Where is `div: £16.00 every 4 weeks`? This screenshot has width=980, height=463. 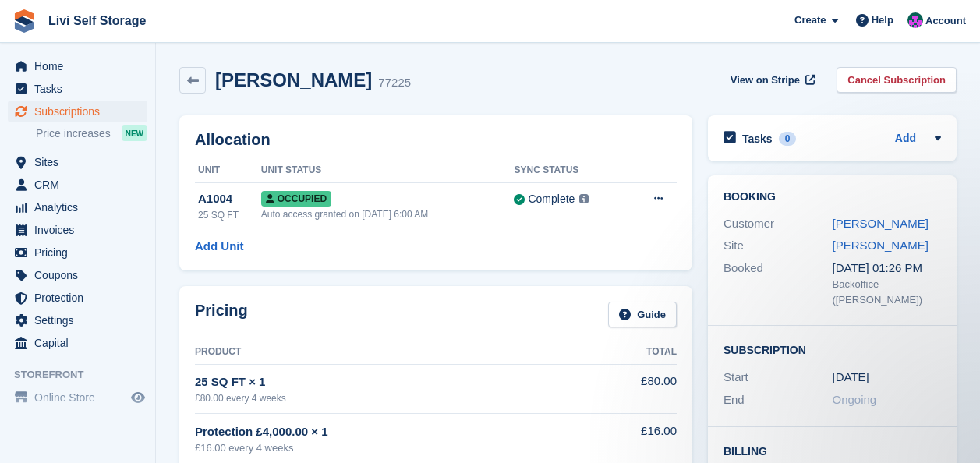 div: £16.00 every 4 weeks is located at coordinates (404, 449).